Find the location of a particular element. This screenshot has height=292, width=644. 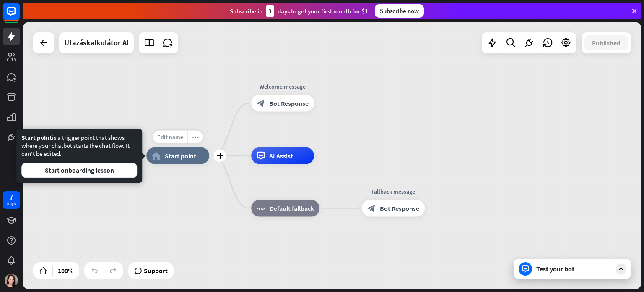

i: plus is located at coordinates (220, 156).